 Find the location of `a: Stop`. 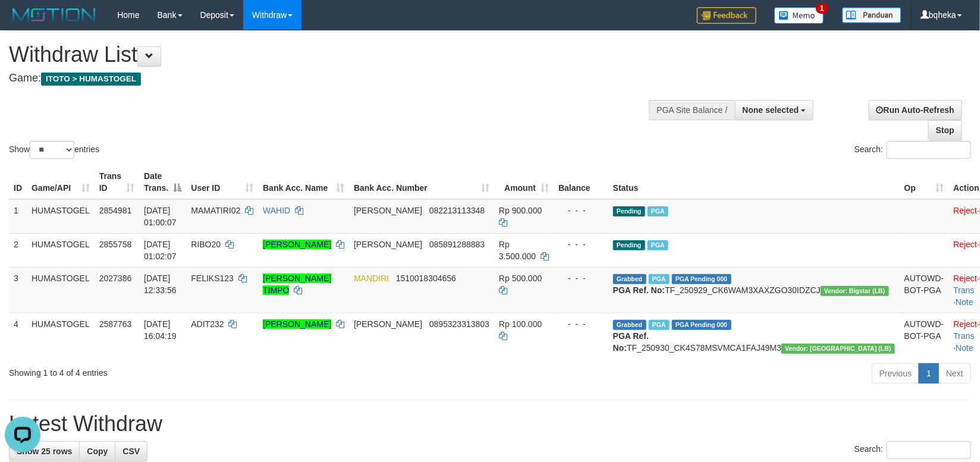

a: Stop is located at coordinates (945, 130).